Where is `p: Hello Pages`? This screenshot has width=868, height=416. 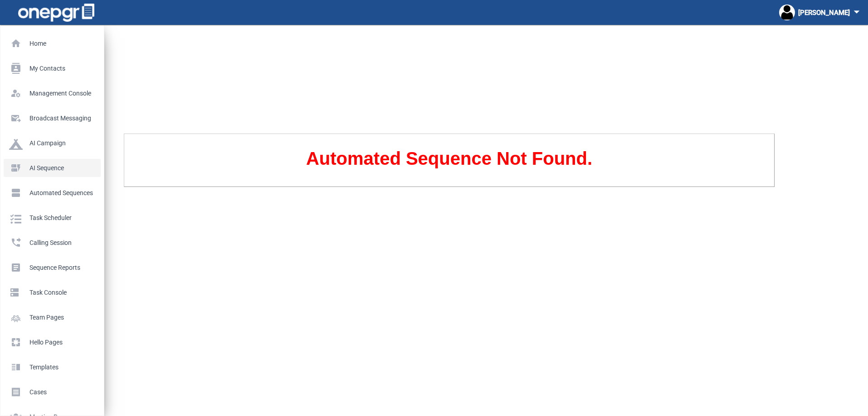
p: Hello Pages is located at coordinates (50, 342).